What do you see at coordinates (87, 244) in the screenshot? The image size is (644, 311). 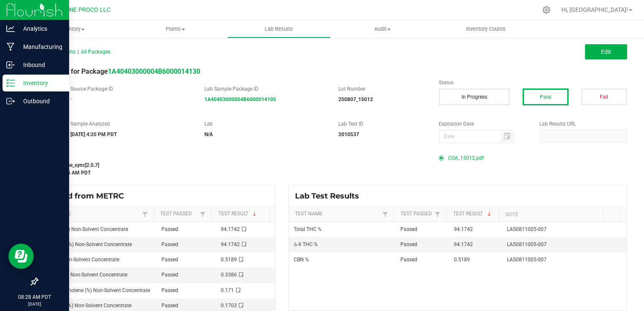 I see `span: Total THC (%) Non-Solvent Concentrate` at bounding box center [87, 244].